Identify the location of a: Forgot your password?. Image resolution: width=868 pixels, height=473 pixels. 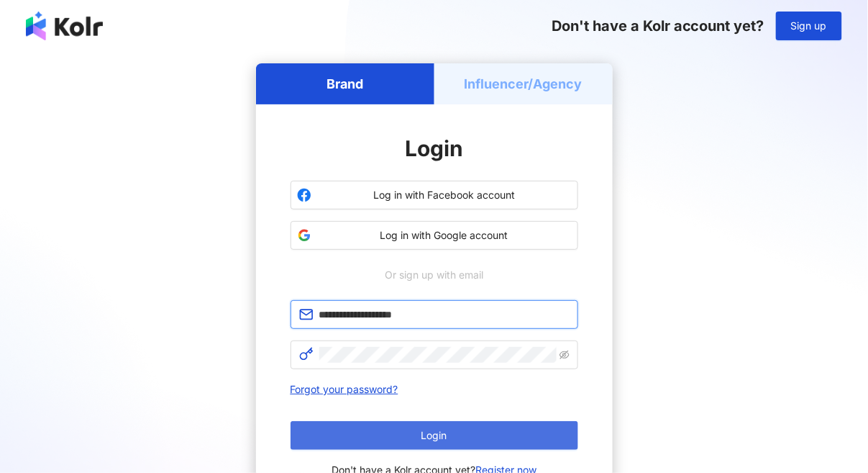
(345, 389).